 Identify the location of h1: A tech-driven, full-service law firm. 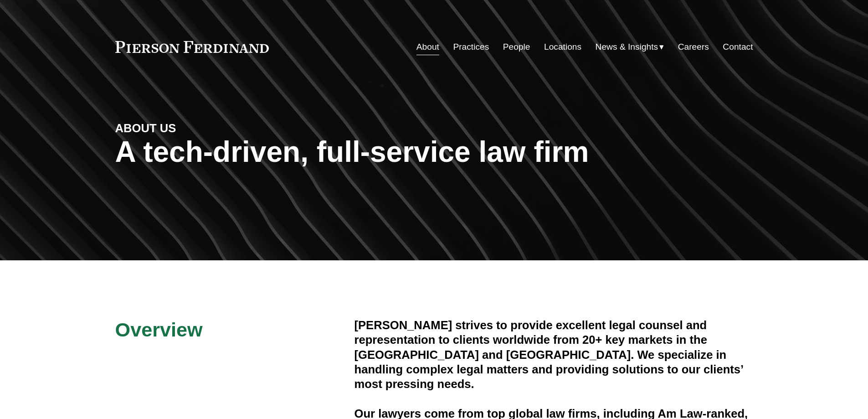
(434, 152).